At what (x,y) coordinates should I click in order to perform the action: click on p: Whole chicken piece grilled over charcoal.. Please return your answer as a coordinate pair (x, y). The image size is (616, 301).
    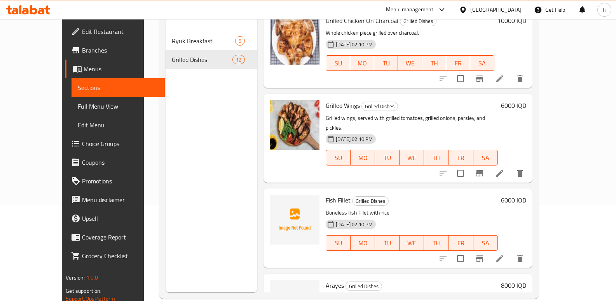
    Looking at the image, I should click on (410, 33).